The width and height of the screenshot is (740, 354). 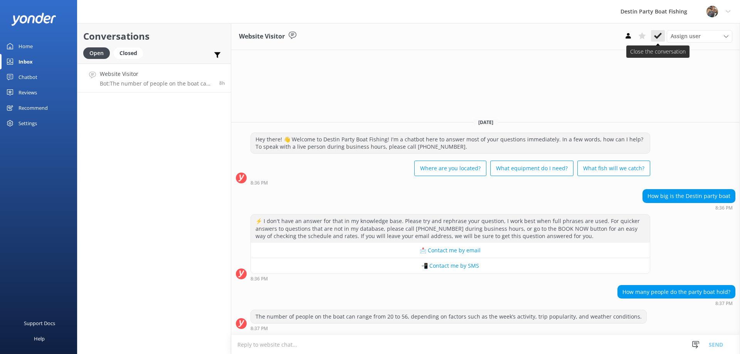 I want to click on div: ⚡ I don't have an answer for that in my knowledge base. Please try and rephrase your question, I ..., so click(x=450, y=229).